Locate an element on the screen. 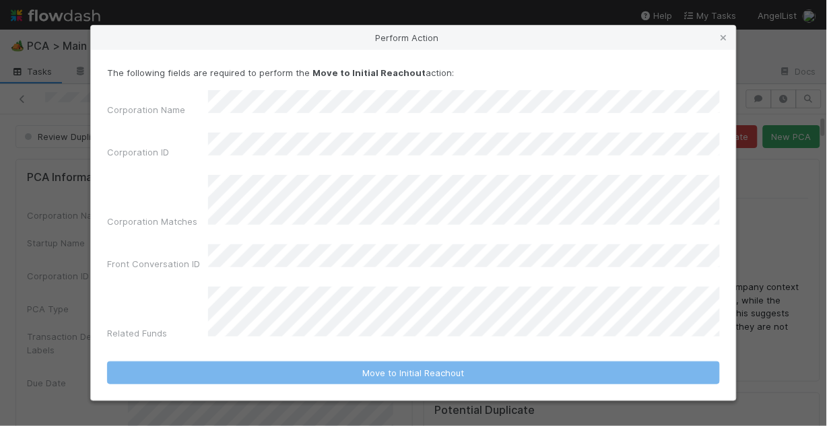  label: Corporation Name is located at coordinates (146, 110).